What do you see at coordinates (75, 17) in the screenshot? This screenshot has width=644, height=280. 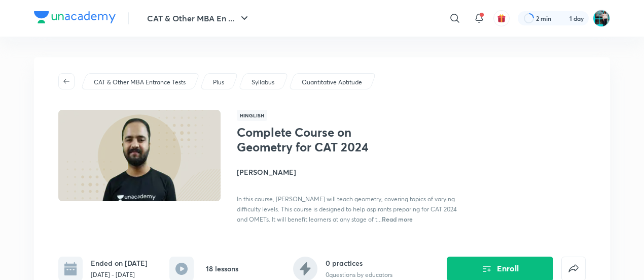 I see `img: Company Logo` at bounding box center [75, 17].